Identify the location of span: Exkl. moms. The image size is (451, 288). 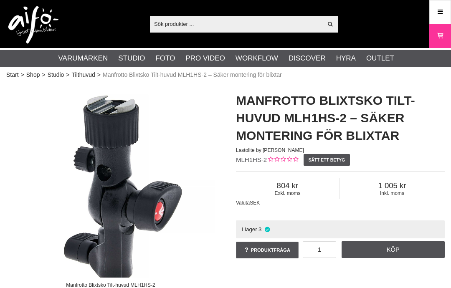
(287, 193).